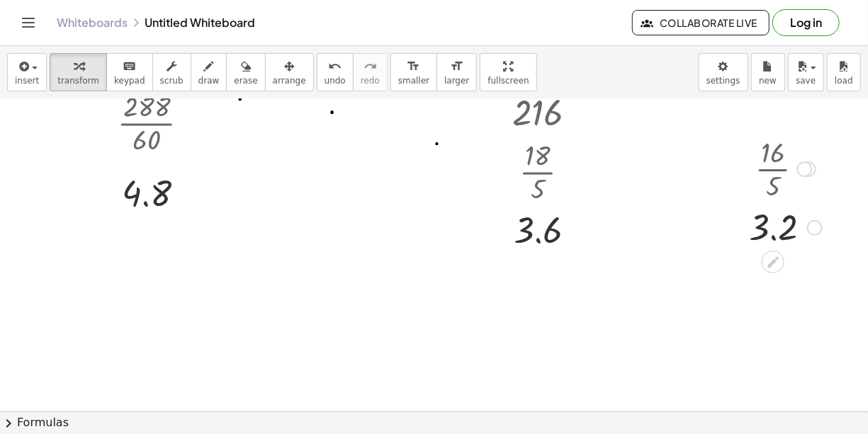  Describe the element at coordinates (723, 80) in the screenshot. I see `span: settings` at that location.